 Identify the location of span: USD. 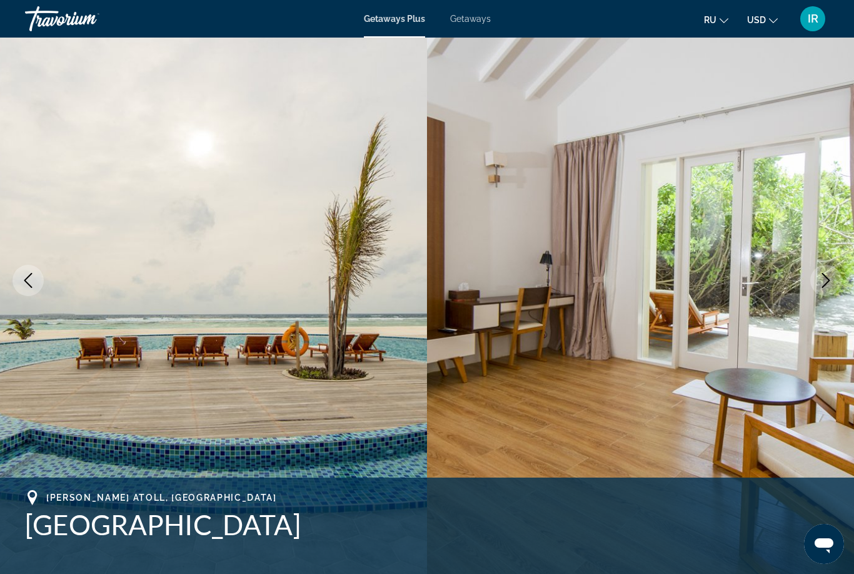
(757, 20).